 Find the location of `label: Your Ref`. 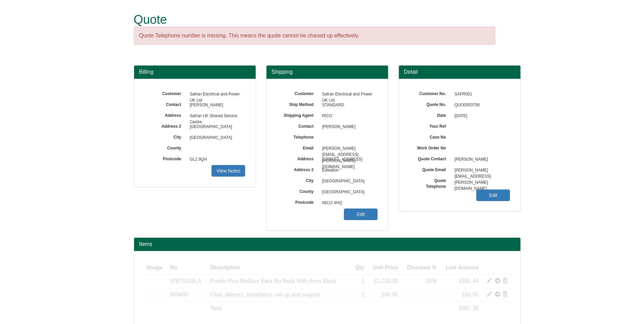

label: Your Ref is located at coordinates (430, 125).